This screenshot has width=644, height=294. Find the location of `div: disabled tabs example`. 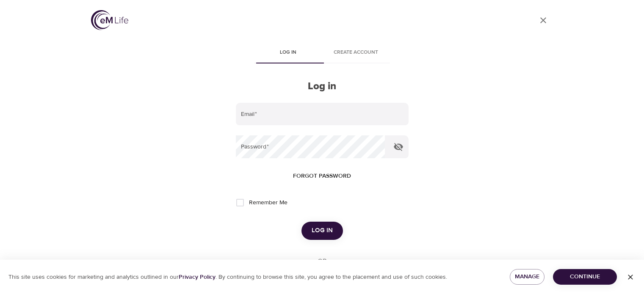

div: disabled tabs example is located at coordinates (322, 53).